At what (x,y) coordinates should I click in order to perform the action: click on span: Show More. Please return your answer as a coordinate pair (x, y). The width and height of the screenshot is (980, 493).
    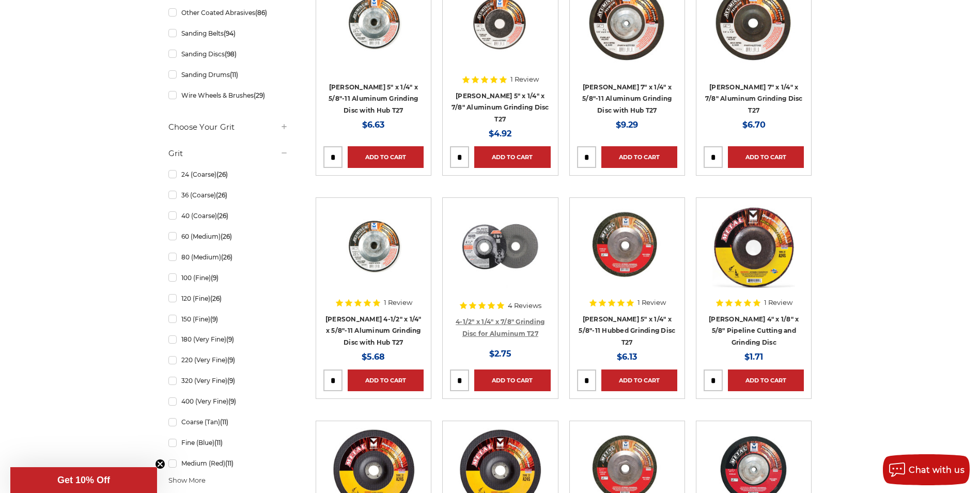
    Looking at the image, I should click on (187, 481).